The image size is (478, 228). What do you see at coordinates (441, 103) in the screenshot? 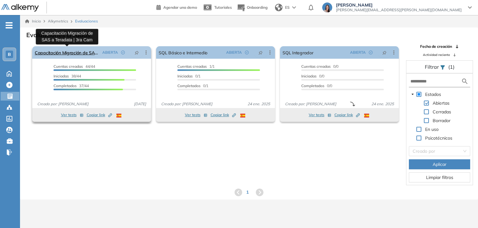
I see `span: Abiertas` at bounding box center [441, 103].